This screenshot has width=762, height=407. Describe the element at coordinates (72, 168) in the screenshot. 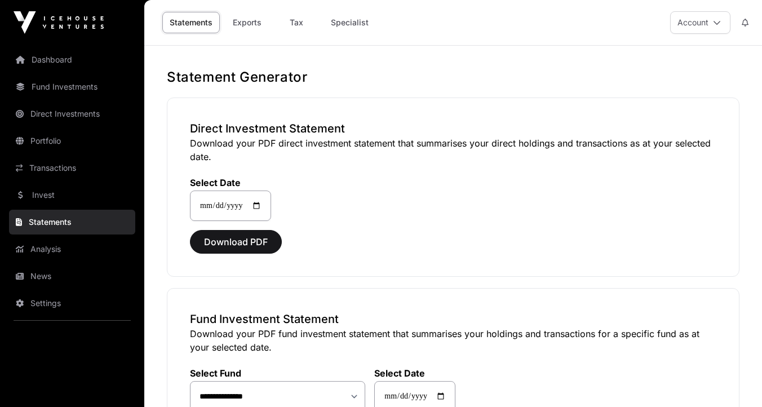

I see `a: Transactions` at that location.